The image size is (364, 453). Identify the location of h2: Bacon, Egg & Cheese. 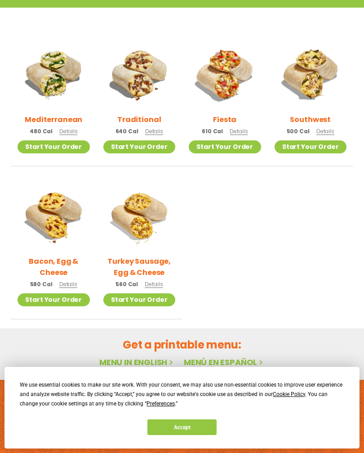
(53, 267).